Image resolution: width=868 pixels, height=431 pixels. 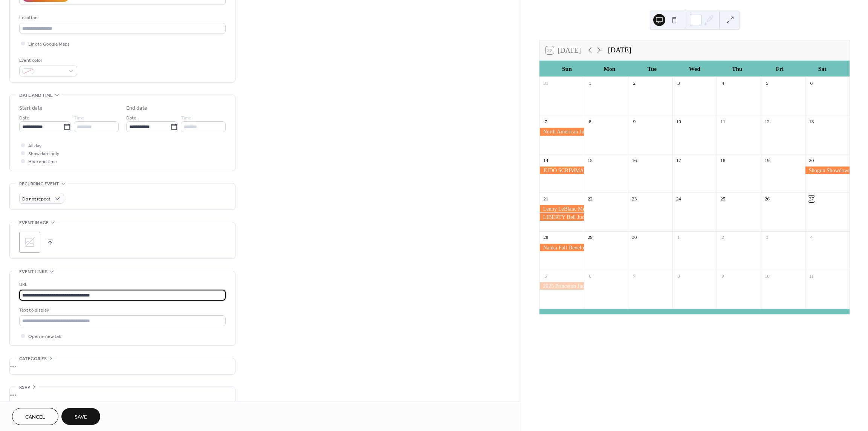 I want to click on span: Event image, so click(x=34, y=222).